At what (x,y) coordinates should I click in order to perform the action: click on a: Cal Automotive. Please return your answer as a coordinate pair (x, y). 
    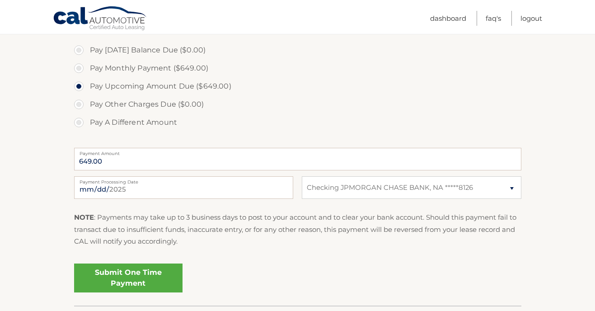
    Looking at the image, I should click on (100, 19).